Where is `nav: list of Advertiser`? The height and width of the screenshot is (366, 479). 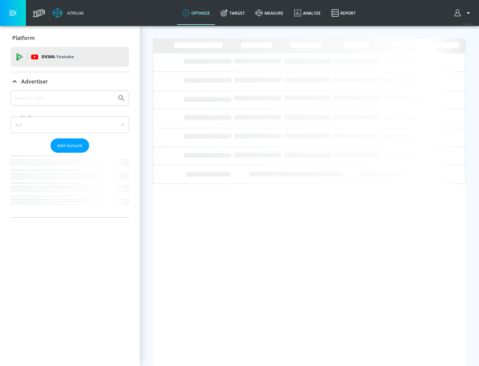
nav: list of Advertiser is located at coordinates (70, 185).